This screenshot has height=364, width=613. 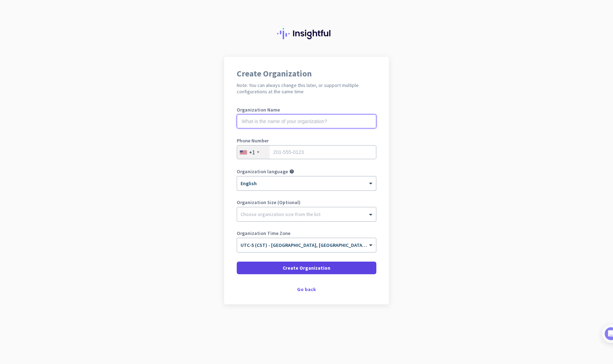 What do you see at coordinates (292, 171) in the screenshot?
I see `i: help` at bounding box center [292, 171].